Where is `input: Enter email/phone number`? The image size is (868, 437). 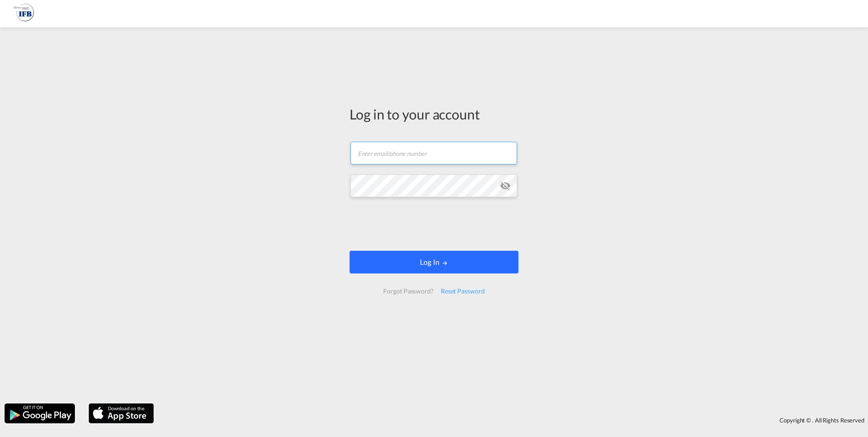 input: Enter email/phone number is located at coordinates (433, 153).